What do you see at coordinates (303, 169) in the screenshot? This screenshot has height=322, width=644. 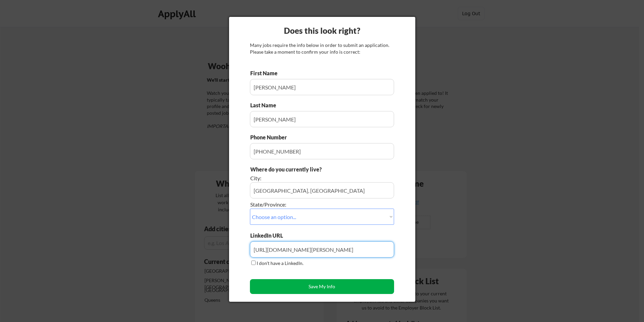 I see `div: Where do you currently live?` at bounding box center [303, 169].